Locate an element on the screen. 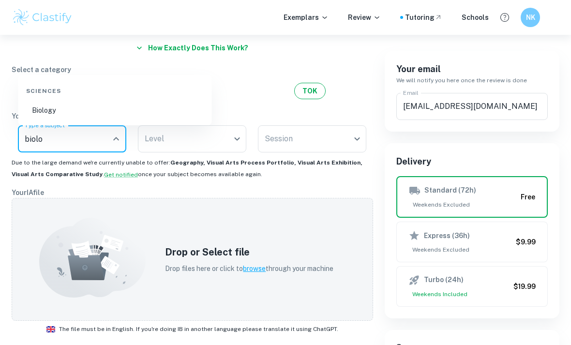  span: The file must be in English. If you're doing IB in another language please translate it using Cha... is located at coordinates (198, 329).